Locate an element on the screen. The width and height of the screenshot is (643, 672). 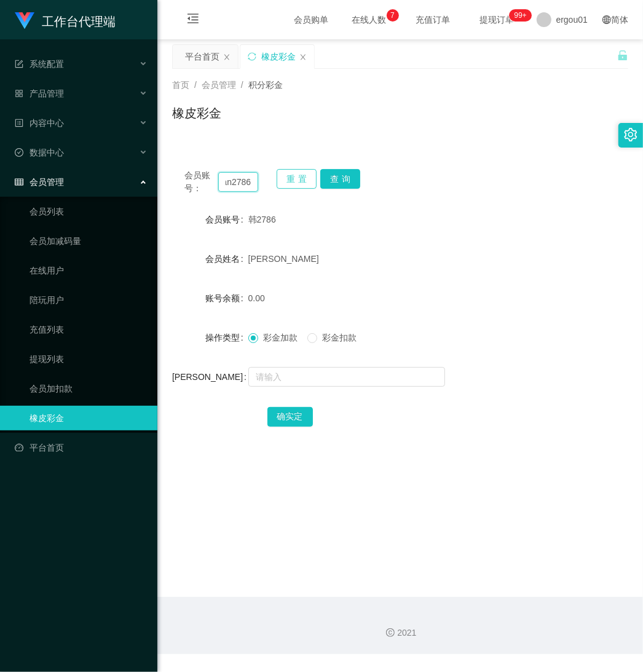
font: 2021 is located at coordinates (406, 633).